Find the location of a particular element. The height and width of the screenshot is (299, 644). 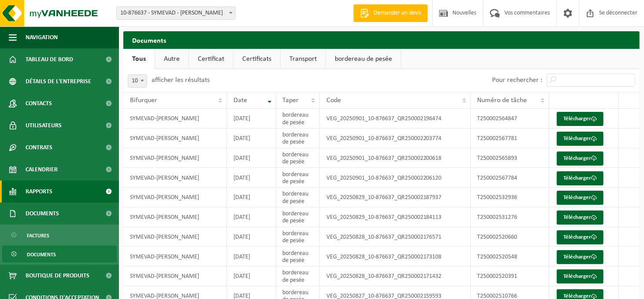

font: Certificats is located at coordinates (257, 59).